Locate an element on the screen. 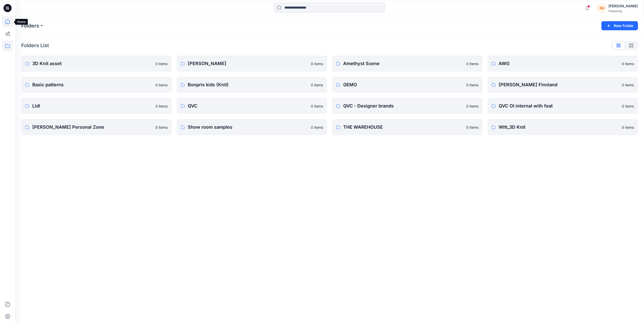 The height and width of the screenshot is (324, 644). p: QVC - Designer brands is located at coordinates (403, 106).